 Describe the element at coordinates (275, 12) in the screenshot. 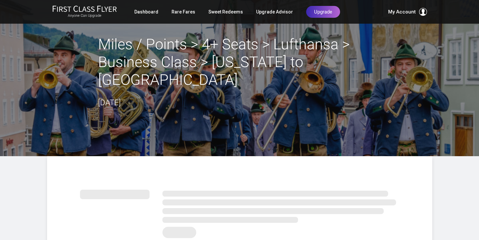

I see `a: Upgrade Advisor` at that location.